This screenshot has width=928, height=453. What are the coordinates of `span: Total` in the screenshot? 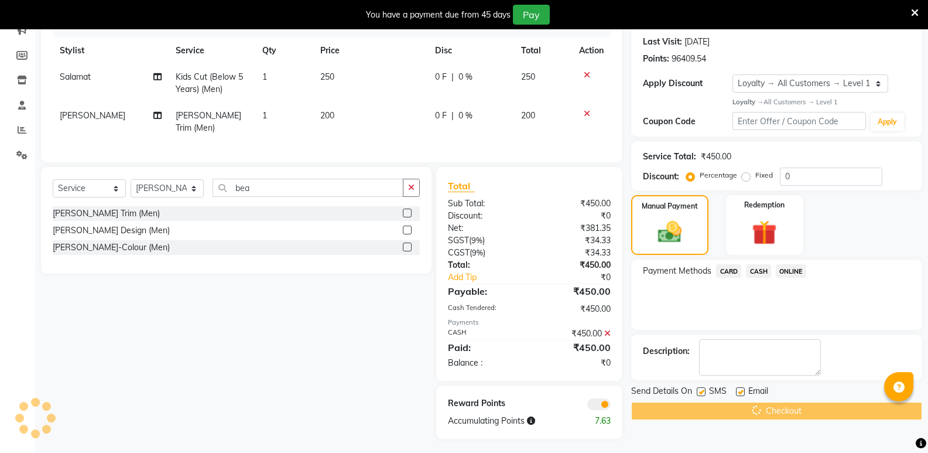 It's located at (461, 186).